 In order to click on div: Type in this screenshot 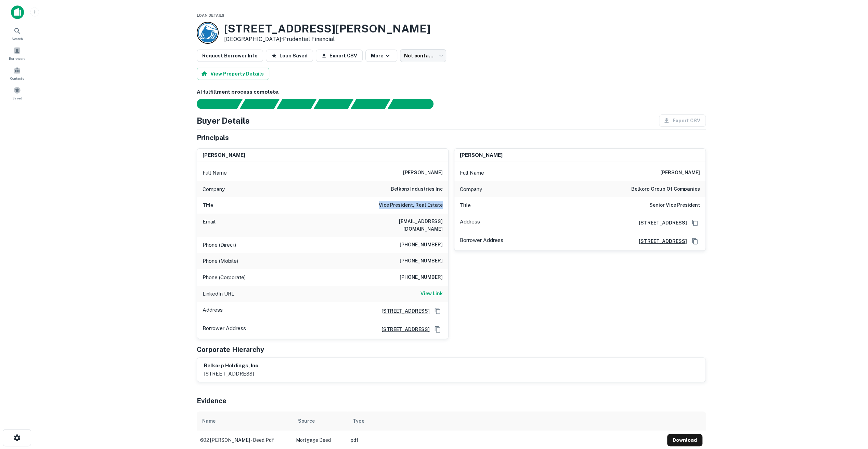, I will do `click(358, 421)`.